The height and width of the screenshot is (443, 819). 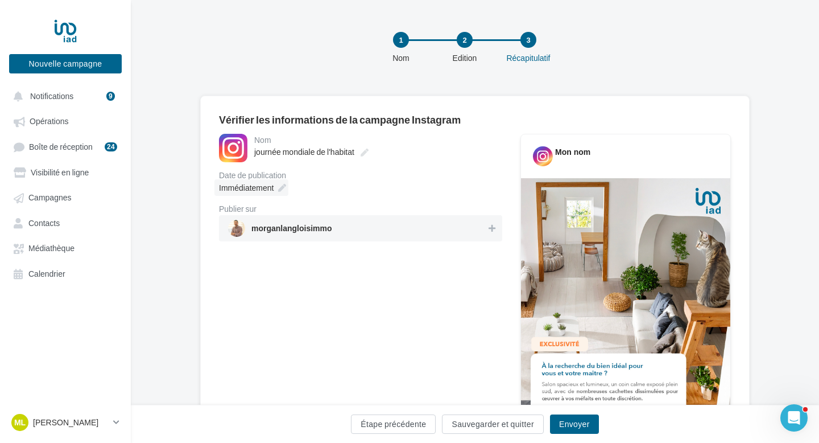 I want to click on span: morganlangloisimmo, so click(x=292, y=230).